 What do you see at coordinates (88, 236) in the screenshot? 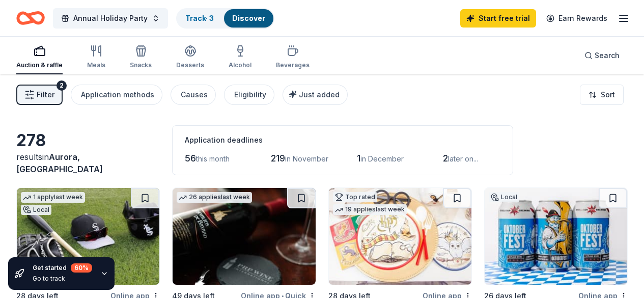
I see `img: Image for Chicago White Sox` at bounding box center [88, 236].